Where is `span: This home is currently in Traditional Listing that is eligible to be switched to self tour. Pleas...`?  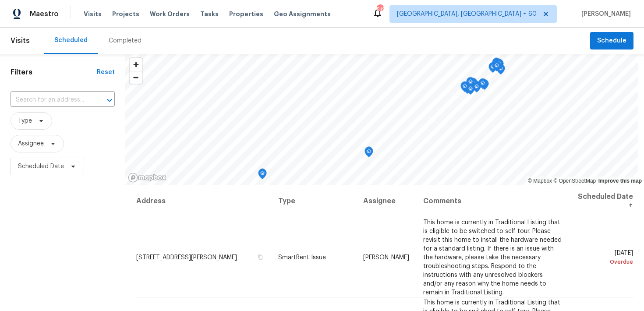
span: This home is currently in Traditional Listing that is eligible to be switched to self tour. Pleas... is located at coordinates (493, 257).